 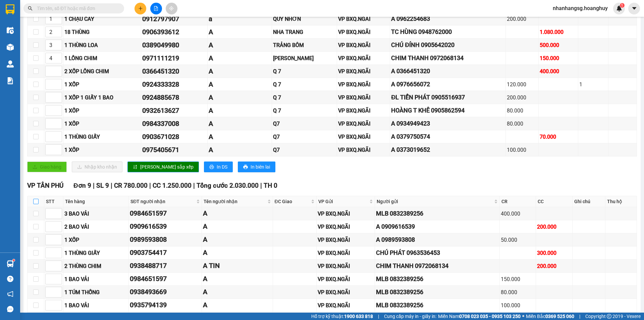 What do you see at coordinates (238, 266) in the screenshot?
I see `td: A TIN` at bounding box center [238, 266].